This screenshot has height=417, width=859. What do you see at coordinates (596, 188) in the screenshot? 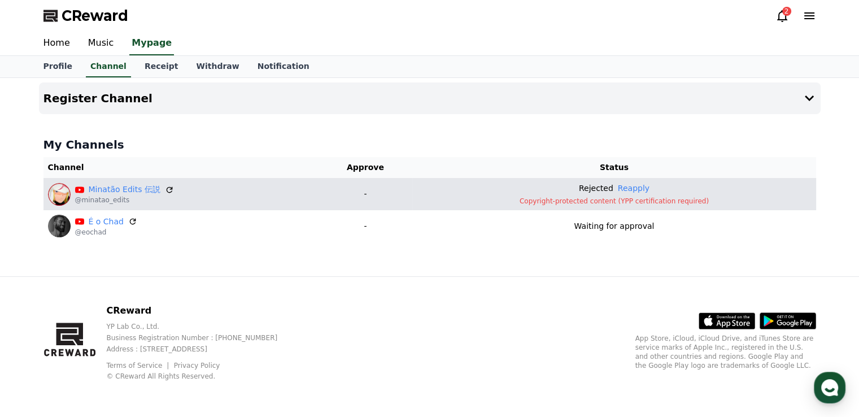
I see `p: Rejected` at bounding box center [596, 188].